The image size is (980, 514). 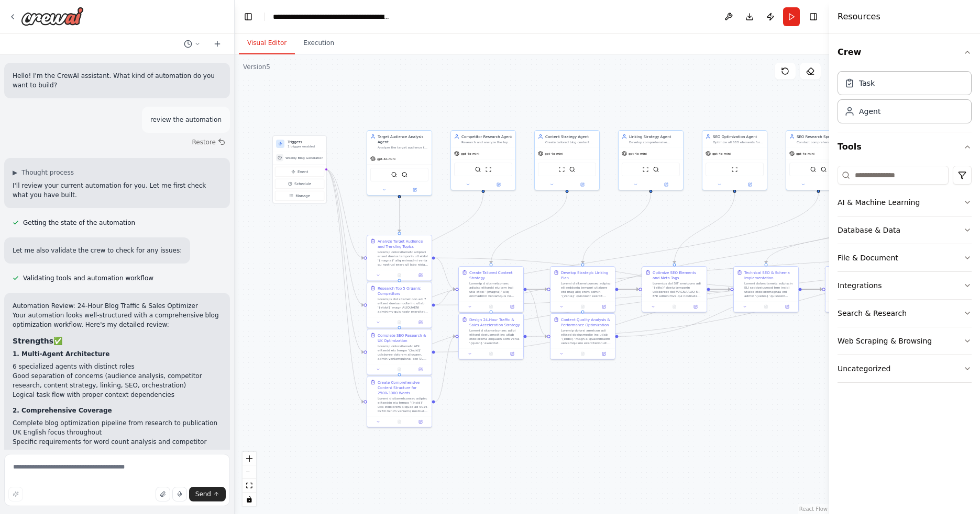 I want to click on button: Crew, so click(x=905, y=53).